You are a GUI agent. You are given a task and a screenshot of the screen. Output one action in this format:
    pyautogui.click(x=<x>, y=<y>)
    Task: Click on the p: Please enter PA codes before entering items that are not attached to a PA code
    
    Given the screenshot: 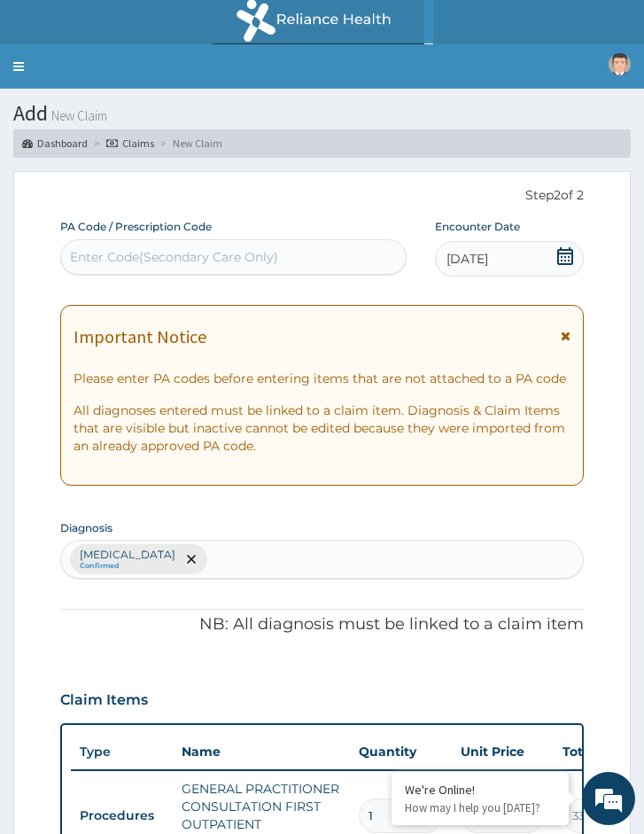 What is the action you would take?
    pyautogui.click(x=322, y=379)
    